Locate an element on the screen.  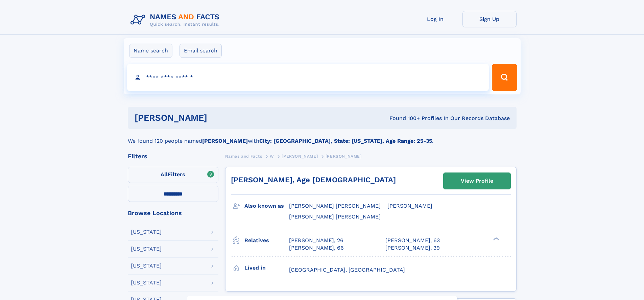
a: W is located at coordinates (272, 156).